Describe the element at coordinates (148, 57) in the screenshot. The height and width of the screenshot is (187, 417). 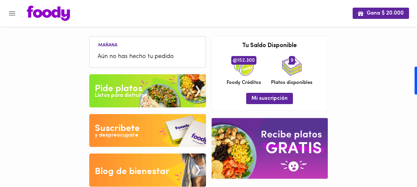
I see `span: Aún no has hecho tu pedido` at that location.